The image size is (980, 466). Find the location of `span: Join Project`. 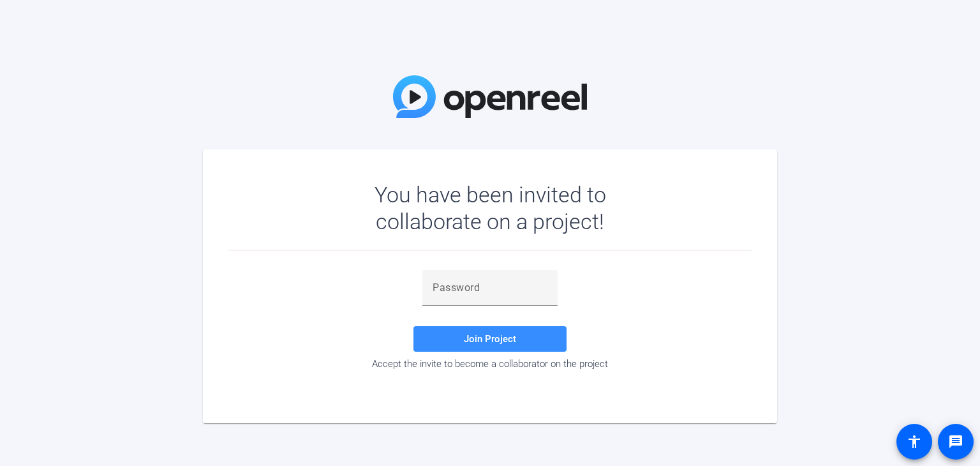

span: Join Project is located at coordinates (490, 339).